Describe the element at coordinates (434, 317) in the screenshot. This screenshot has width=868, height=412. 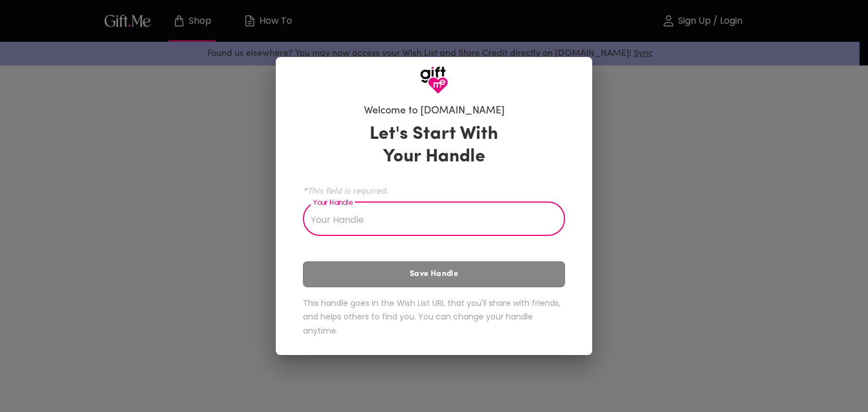
I see `h6: This handle goes in the Wish List URL that you'll share with friends, and helps others to find yo...` at that location.